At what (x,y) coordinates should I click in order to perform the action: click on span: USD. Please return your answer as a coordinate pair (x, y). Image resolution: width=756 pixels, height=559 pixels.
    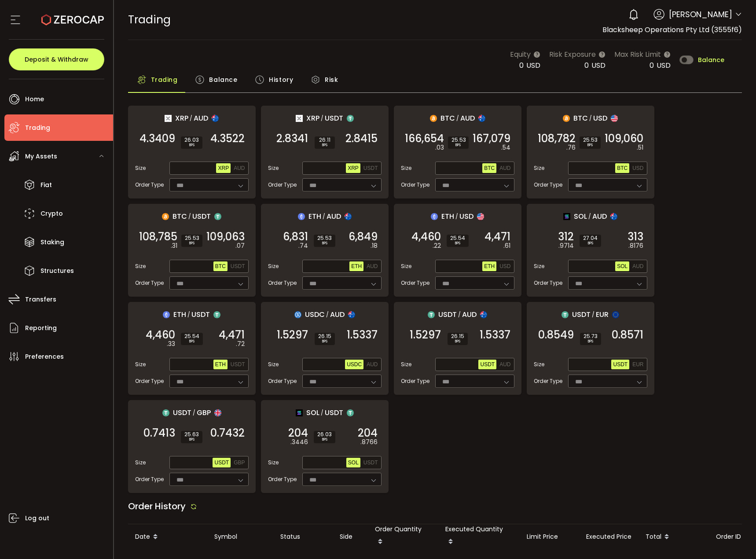
    Looking at the image, I should click on (534, 65).